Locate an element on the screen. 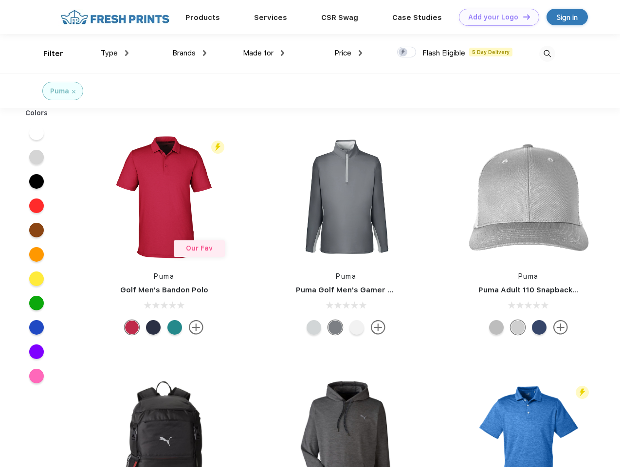 This screenshot has height=467, width=620. div: Filter is located at coordinates (53, 54).